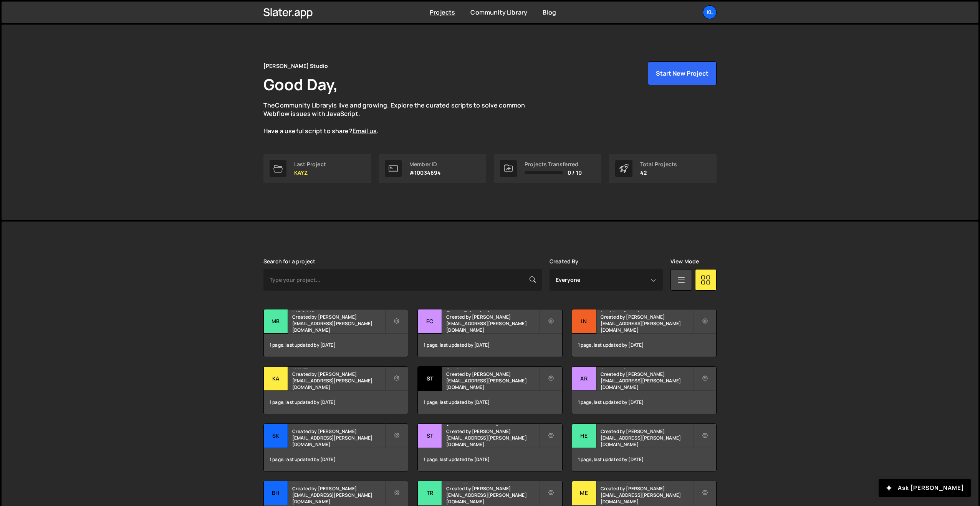 Image resolution: width=980 pixels, height=506 pixels. What do you see at coordinates (310, 172) in the screenshot?
I see `p: KAYZ` at bounding box center [310, 172].